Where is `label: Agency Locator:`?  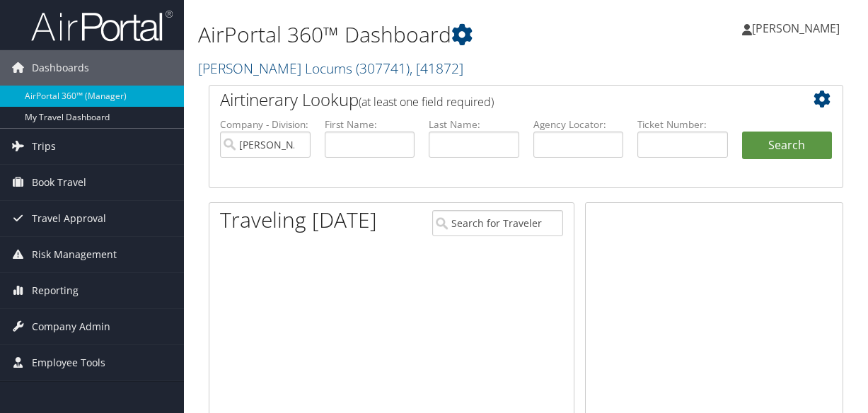 label: Agency Locator: is located at coordinates (579, 124).